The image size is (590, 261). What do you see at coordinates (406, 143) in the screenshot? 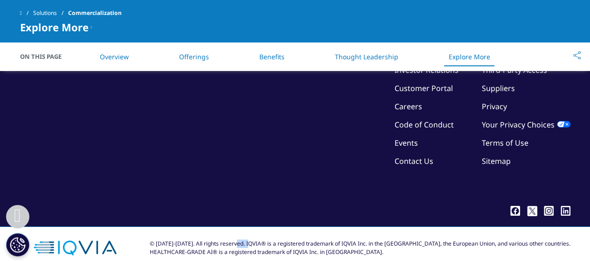
I see `a: Events` at bounding box center [406, 143].